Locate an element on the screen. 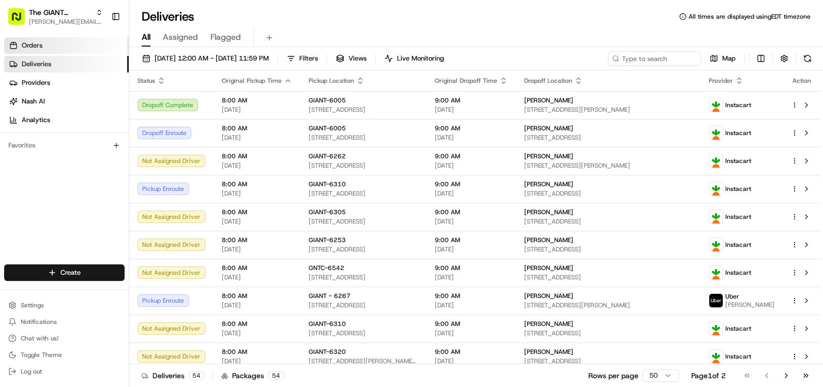 The image size is (823, 387). button: Settings is located at coordinates (64, 305).